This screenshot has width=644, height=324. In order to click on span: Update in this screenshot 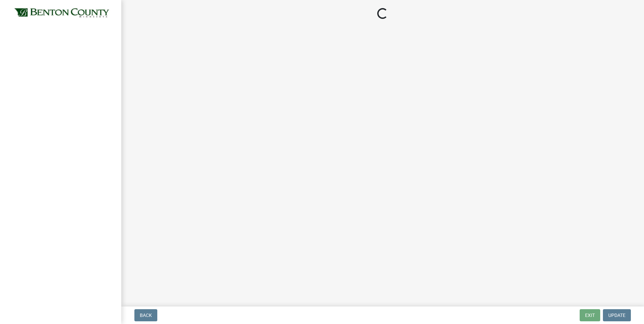, I will do `click(617, 315)`.